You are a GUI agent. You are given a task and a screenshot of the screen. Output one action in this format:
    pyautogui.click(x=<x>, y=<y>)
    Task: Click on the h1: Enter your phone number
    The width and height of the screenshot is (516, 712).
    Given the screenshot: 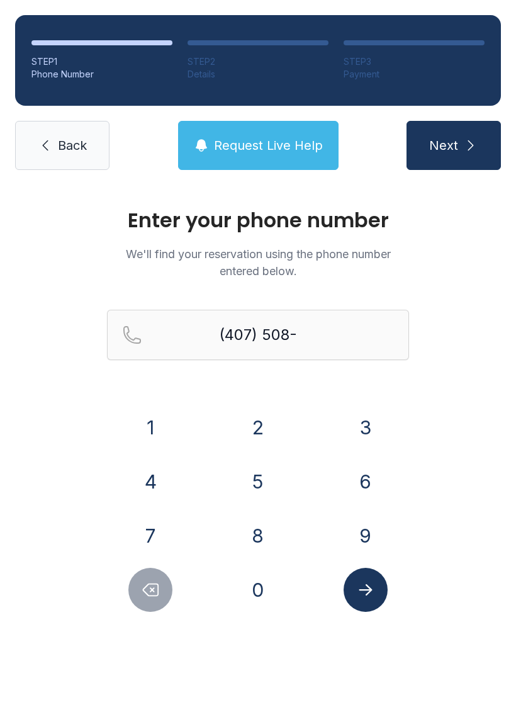 What is the action you would take?
    pyautogui.click(x=258, y=220)
    